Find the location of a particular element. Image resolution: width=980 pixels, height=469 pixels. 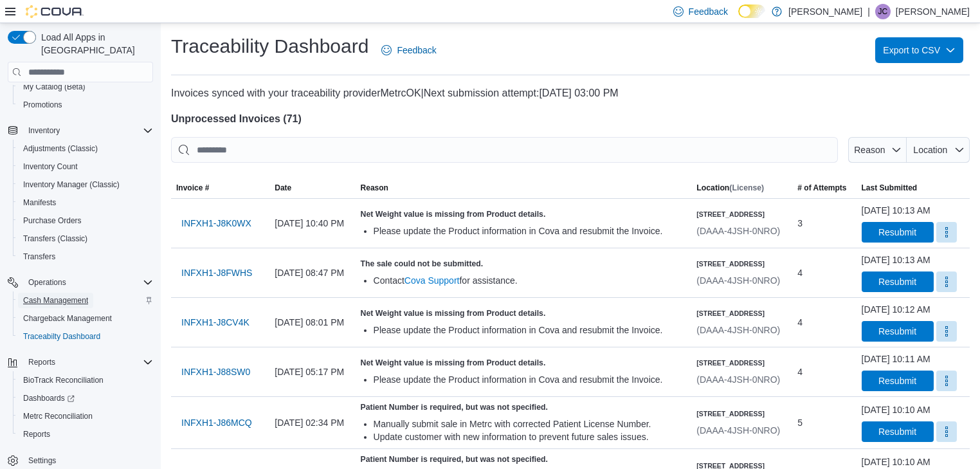

button: INFXH1-J8CV4K is located at coordinates (216, 322).